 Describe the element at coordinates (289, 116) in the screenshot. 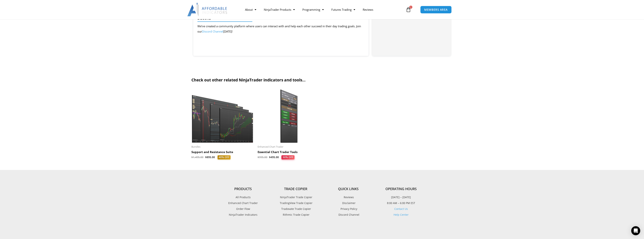

I see `img: Essential Chart Trader Tools | Affordable Indicators – NinjaTrader` at that location.